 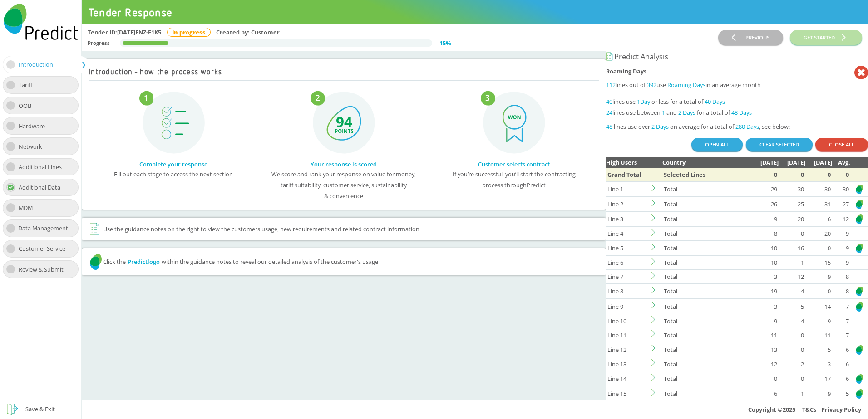 I want to click on div: Tariff, so click(x=28, y=85).